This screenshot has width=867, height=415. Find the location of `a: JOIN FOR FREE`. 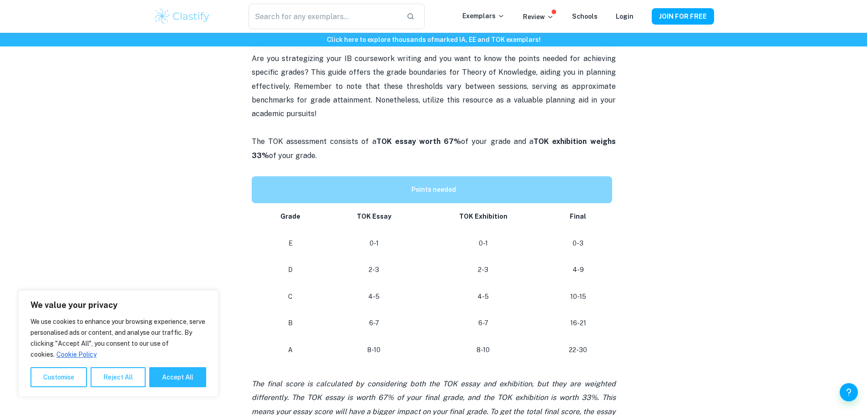

a: JOIN FOR FREE is located at coordinates (683, 16).